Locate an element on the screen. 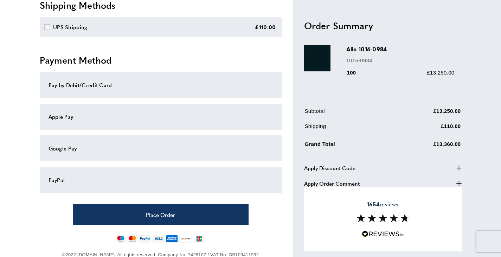 The image size is (501, 257). div: PayPal is located at coordinates (161, 180).